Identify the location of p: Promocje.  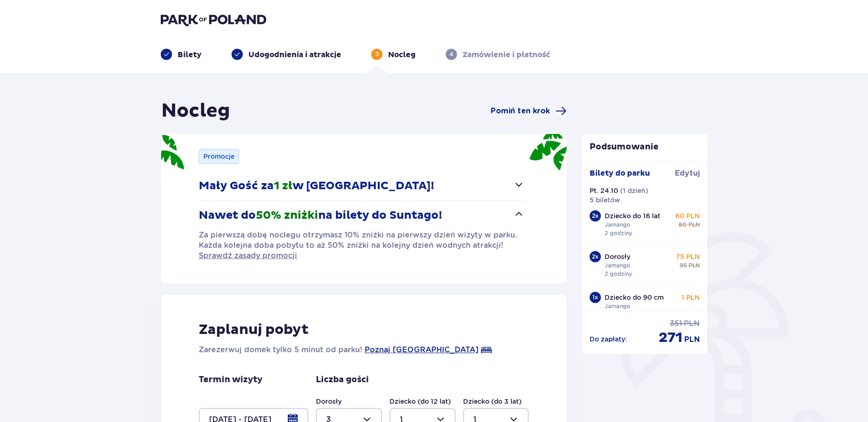
(219, 156).